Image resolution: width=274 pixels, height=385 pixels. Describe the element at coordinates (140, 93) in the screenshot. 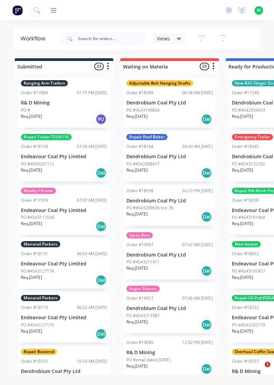

I see `div: Order #18399` at that location.